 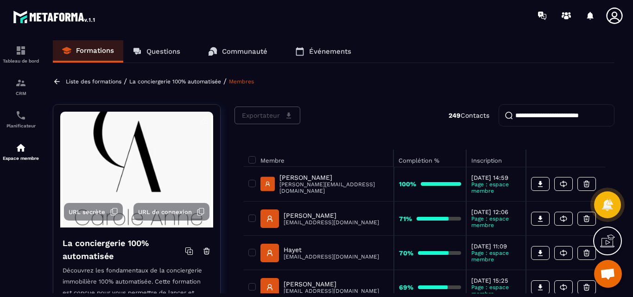 I want to click on button: URL secrète, so click(x=93, y=212).